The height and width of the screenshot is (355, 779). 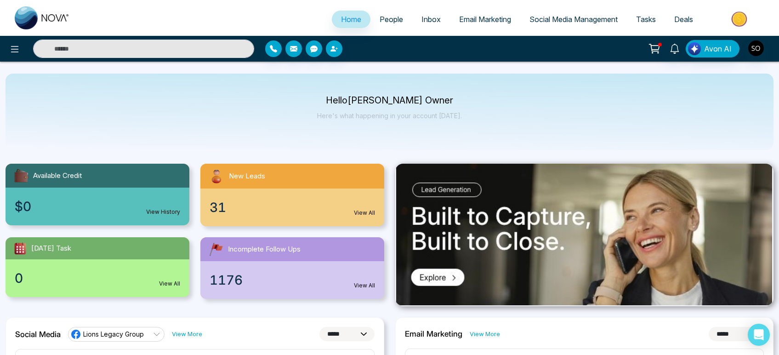 What do you see at coordinates (218, 207) in the screenshot?
I see `span: 31` at bounding box center [218, 207].